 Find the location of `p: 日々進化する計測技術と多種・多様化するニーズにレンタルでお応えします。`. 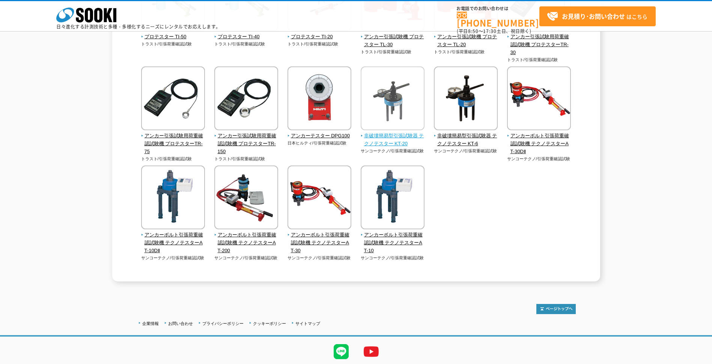

p: 日々進化する計測技術と多種・多様化するニーズにレンタルでお応えします。 is located at coordinates (138, 27).